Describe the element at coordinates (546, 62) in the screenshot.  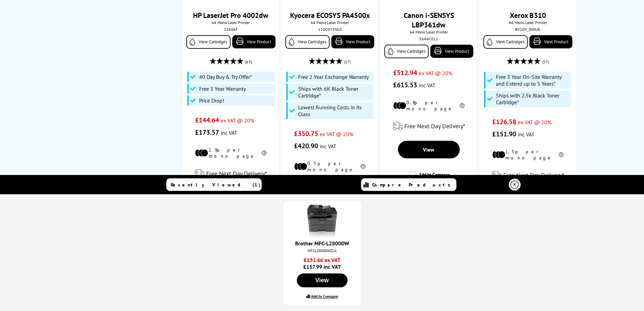
I see `span: (57)` at that location.